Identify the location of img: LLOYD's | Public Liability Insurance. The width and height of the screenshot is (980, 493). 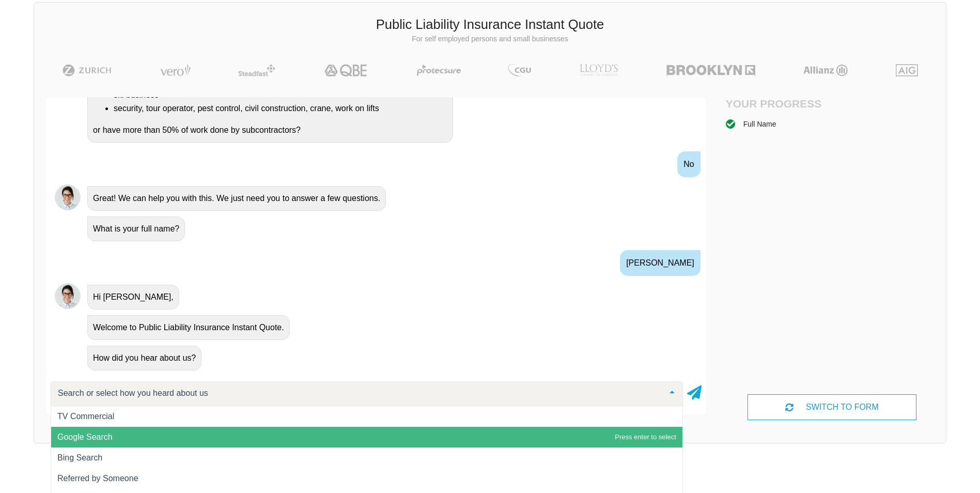
(599, 71).